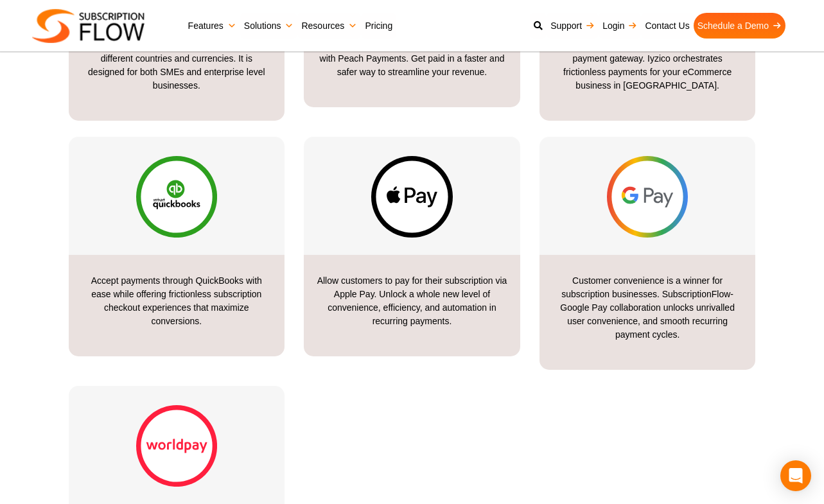  I want to click on p: Customer convenience is a winner for subscription businesses. SubscriptionFlow-Google Pay collabo..., so click(648, 307).